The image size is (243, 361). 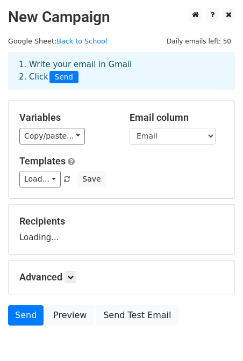 What do you see at coordinates (121, 17) in the screenshot?
I see `h2: New Campaign` at bounding box center [121, 17].